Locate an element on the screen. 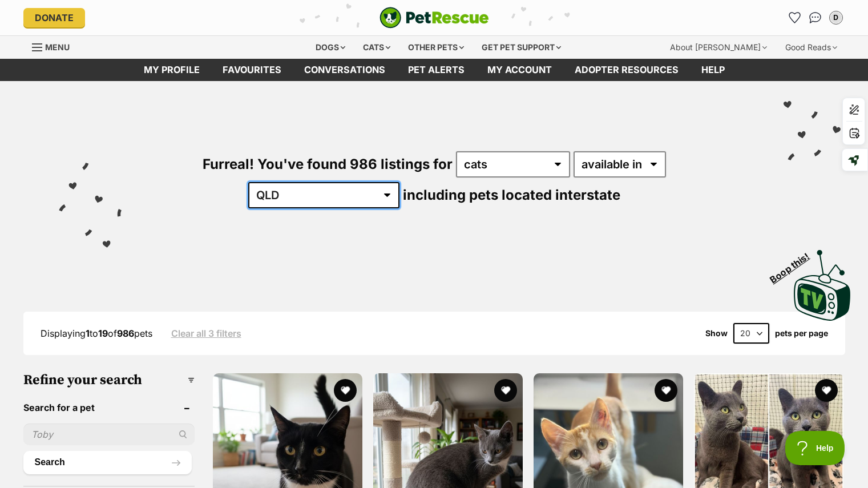 This screenshot has width=868, height=488. img: logo-cat-932fe2b9b8326f06289b0f2fb663e598f794de774fb13d1741a6617ecf9a85b4.svg is located at coordinates (434, 18).